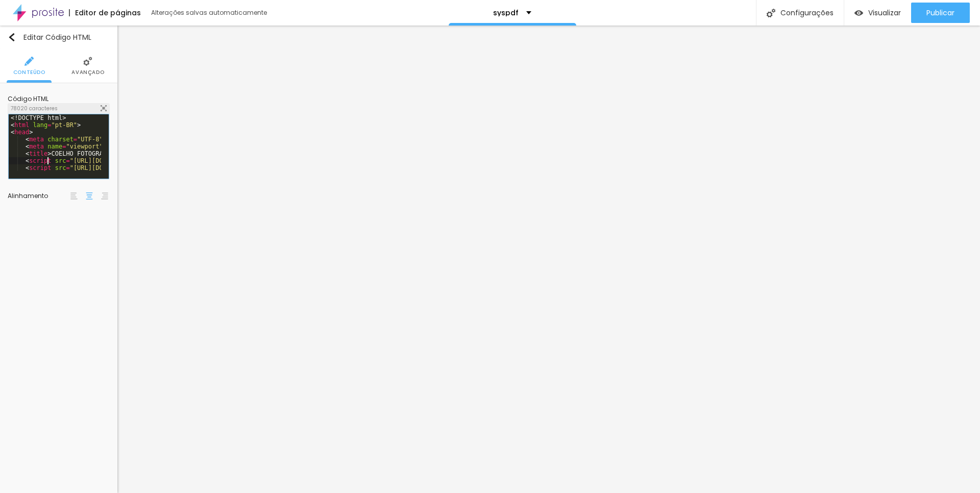 The width and height of the screenshot is (980, 493). Describe the element at coordinates (74, 196) in the screenshot. I see `img: paragraph-left-align.svg` at that location.